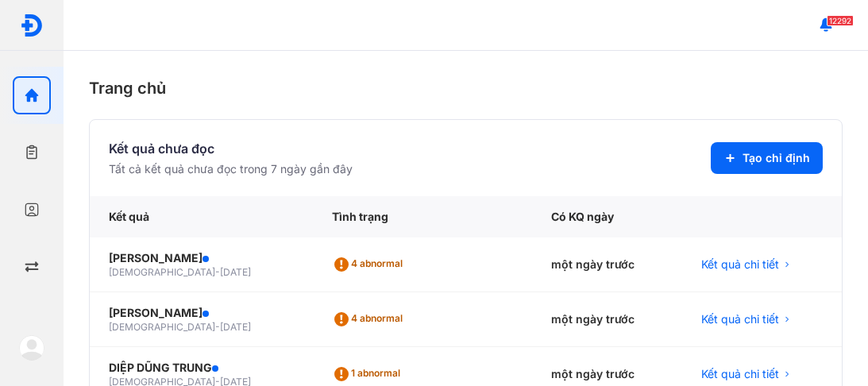  Describe the element at coordinates (230, 149) in the screenshot. I see `div: Kết quả chưa đọc` at that location.